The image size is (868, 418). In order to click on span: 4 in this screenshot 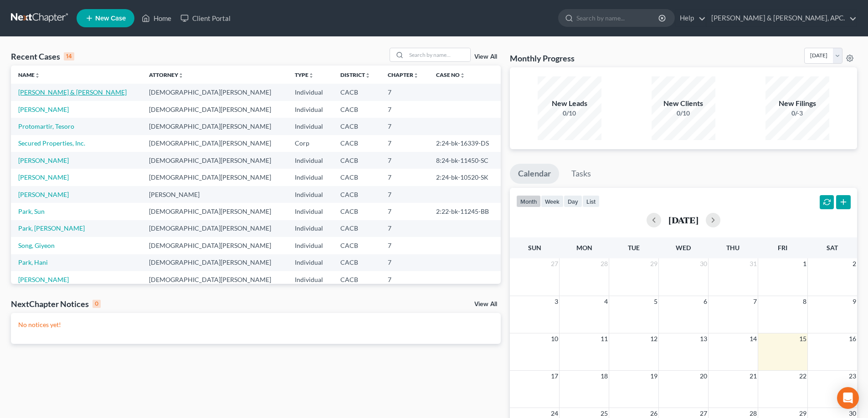, I will do `click(606, 301)`.